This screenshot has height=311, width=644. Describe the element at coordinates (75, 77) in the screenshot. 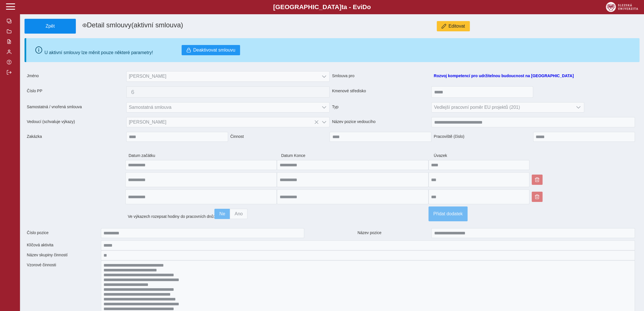

I see `span: Jméno` at that location.